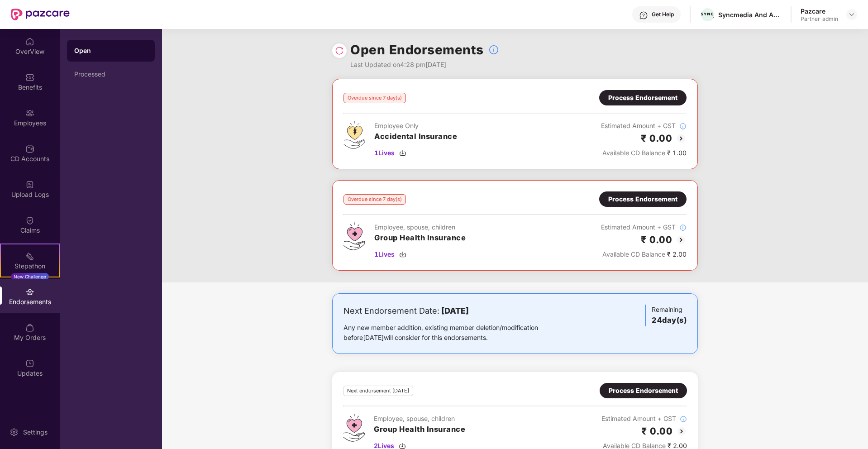  What do you see at coordinates (455, 311) in the screenshot?
I see `div: Next Endorsement Date:` at bounding box center [455, 311].